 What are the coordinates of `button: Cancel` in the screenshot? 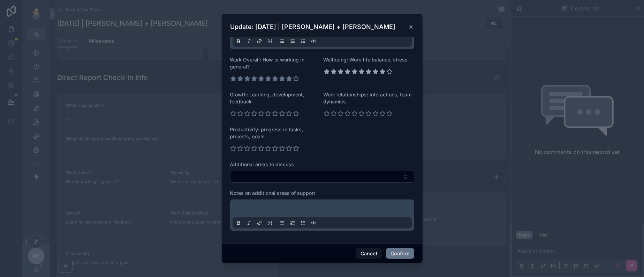 It's located at (369, 253).